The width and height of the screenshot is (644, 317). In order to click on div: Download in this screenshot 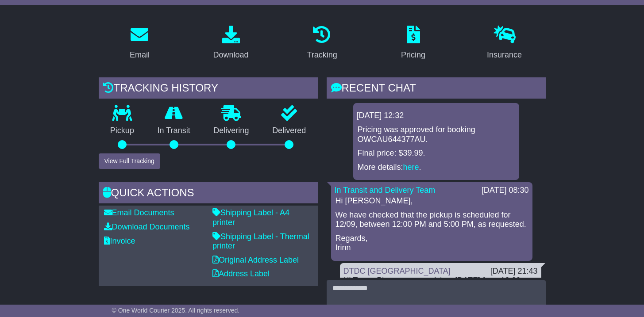, I will do `click(231, 55)`.